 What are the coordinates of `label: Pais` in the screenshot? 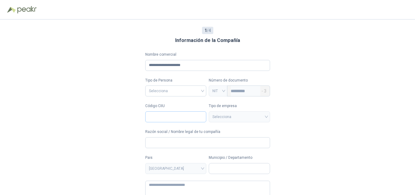 It's located at (176, 158).